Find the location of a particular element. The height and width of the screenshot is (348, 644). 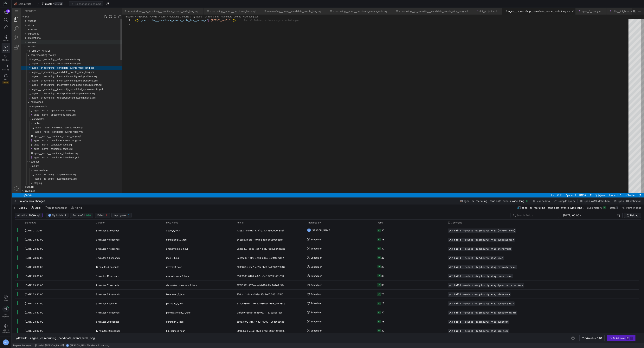

a: Ln 1, Col 1 is located at coordinates (545, 188).